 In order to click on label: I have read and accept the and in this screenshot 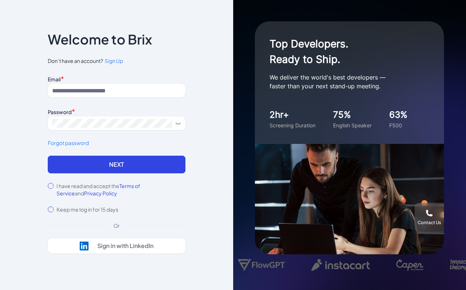, I will do `click(121, 189)`.